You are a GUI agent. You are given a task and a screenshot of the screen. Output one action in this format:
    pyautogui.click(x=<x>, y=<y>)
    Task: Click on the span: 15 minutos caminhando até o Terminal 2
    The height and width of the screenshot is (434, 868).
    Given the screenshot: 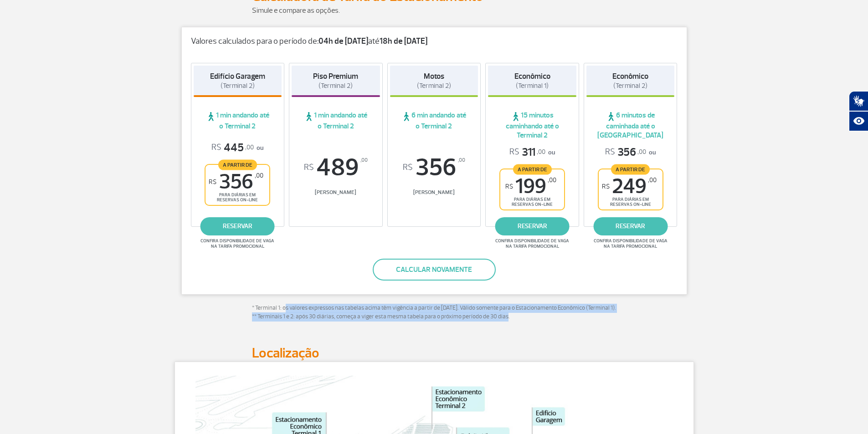 What is the action you would take?
    pyautogui.click(x=532, y=126)
    